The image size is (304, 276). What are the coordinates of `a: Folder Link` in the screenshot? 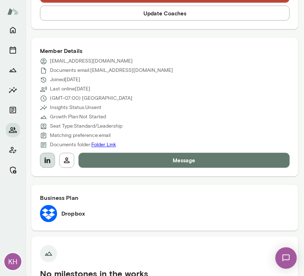 It's located at (103, 145).